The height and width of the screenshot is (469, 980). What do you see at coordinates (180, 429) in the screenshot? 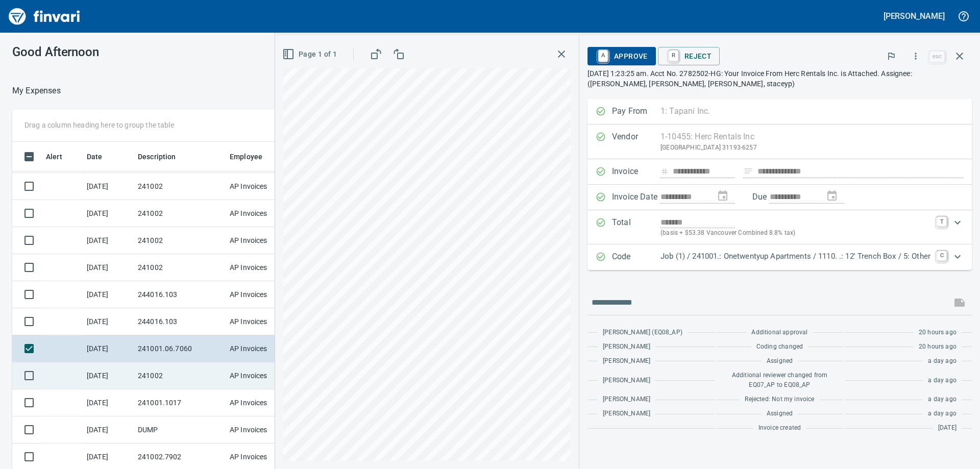
I see `td: DUMP` at bounding box center [180, 429].